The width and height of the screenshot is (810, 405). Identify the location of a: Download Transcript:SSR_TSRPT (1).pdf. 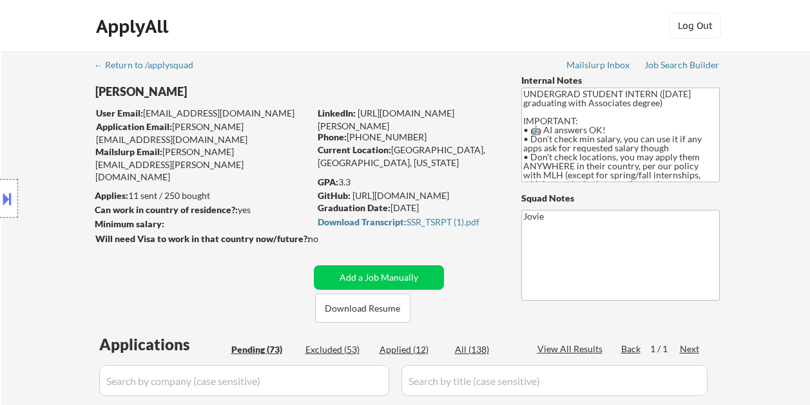
(407, 223).